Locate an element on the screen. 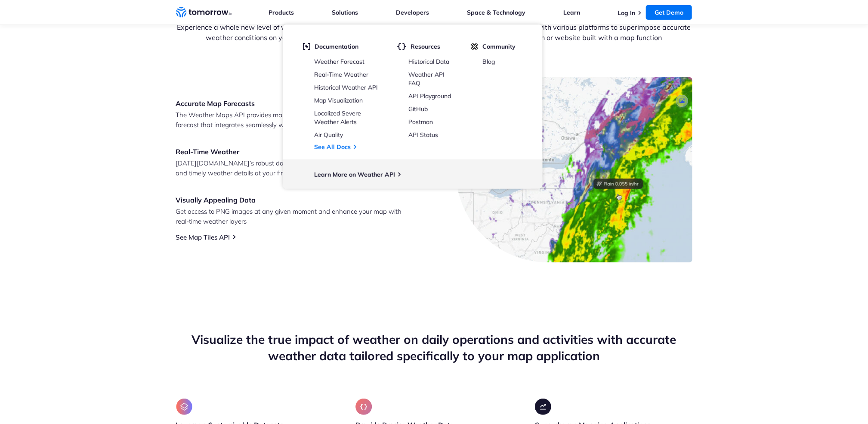  span: Documentation is located at coordinates (337, 46).